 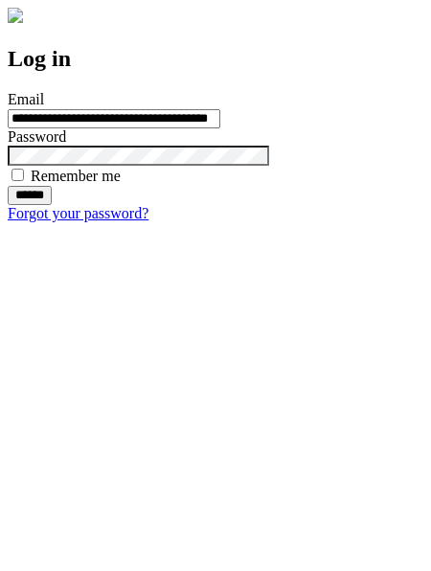 I want to click on label: Password, so click(x=36, y=136).